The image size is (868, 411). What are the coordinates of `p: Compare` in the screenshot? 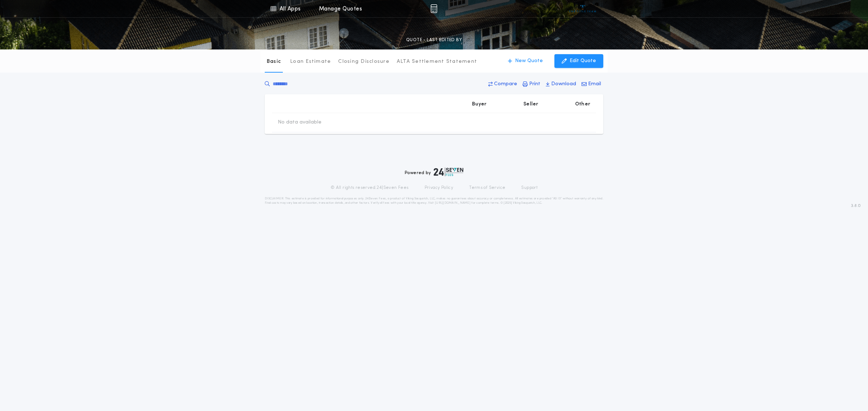 It's located at (505, 84).